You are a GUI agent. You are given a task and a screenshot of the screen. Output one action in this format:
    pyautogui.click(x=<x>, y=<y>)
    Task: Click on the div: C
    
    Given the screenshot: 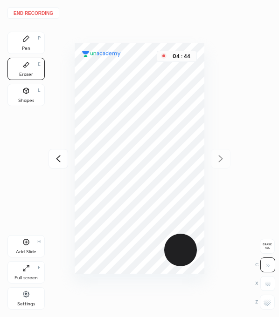 What is the action you would take?
    pyautogui.click(x=265, y=265)
    